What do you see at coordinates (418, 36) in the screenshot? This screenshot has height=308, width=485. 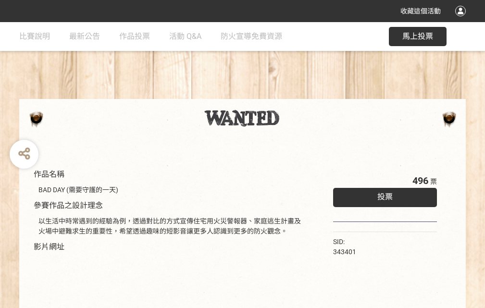 I see `span: 馬上投票` at bounding box center [418, 36].